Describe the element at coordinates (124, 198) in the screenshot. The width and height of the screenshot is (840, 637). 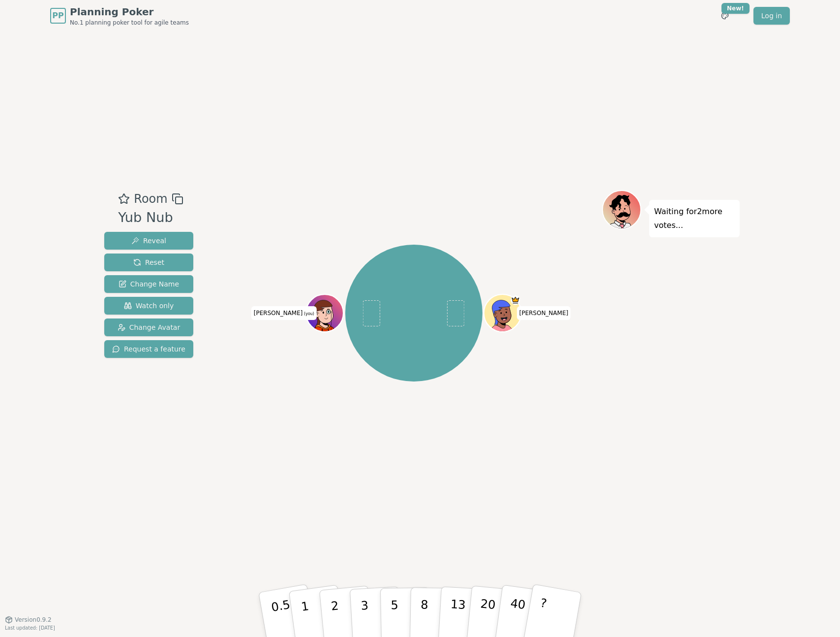
I see `button: Add as favourite` at that location.